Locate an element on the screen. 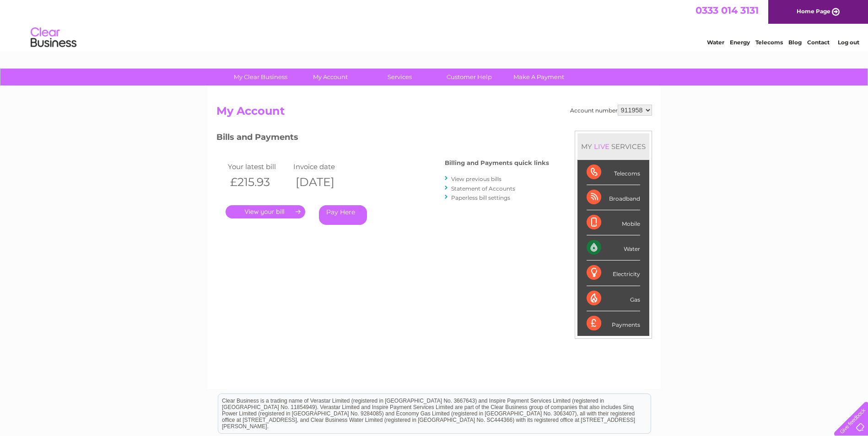 The image size is (868, 436). h2: My Account is located at coordinates (434, 113).